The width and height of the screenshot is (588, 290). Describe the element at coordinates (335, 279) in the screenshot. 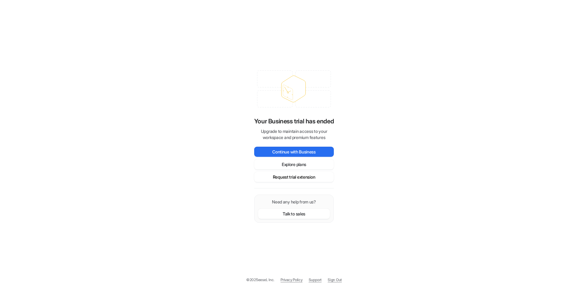

I see `a: Sign Out` at that location.